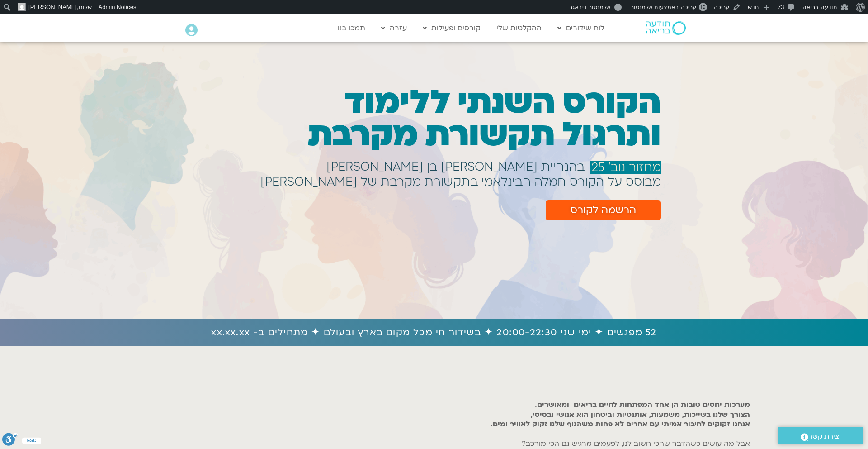 The image size is (868, 449). Describe the element at coordinates (445, 119) in the screenshot. I see `h1: הקורס השנתי ללימוד ותרגול תקשורת מקרבת` at that location.